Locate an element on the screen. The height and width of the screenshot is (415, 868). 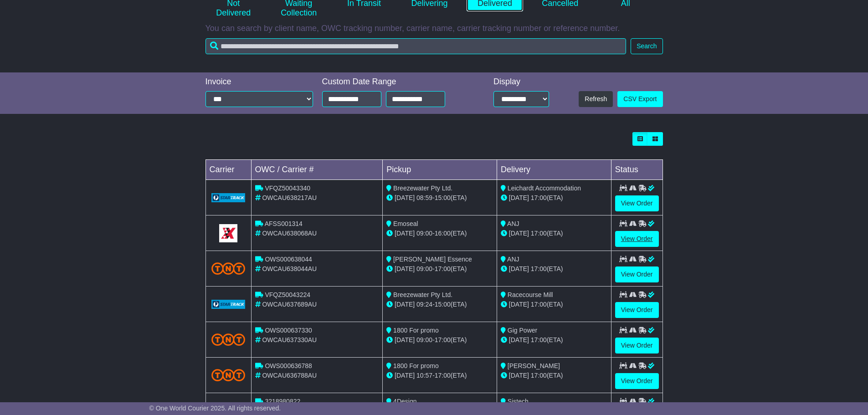
span: OWCAU638044AU is located at coordinates (289, 268).